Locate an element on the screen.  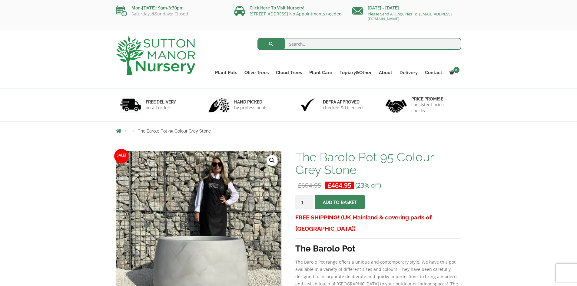
button: Add to basket is located at coordinates (340, 202).